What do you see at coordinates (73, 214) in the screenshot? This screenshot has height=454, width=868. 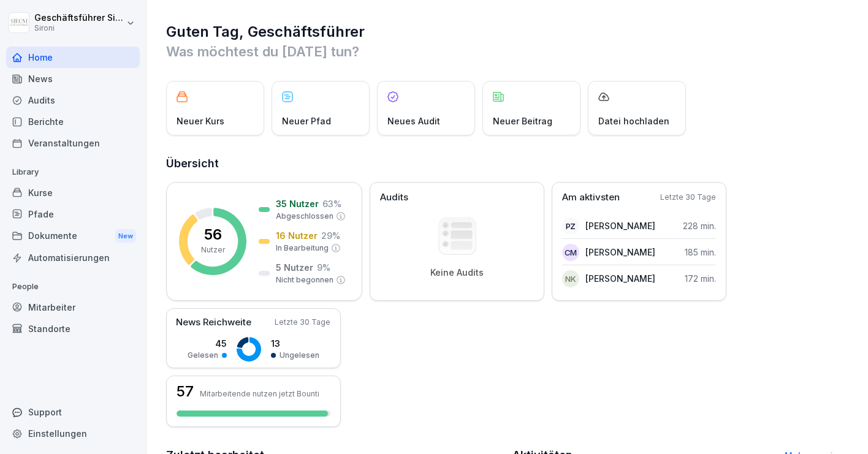 I see `div: Pfade` at bounding box center [73, 214].